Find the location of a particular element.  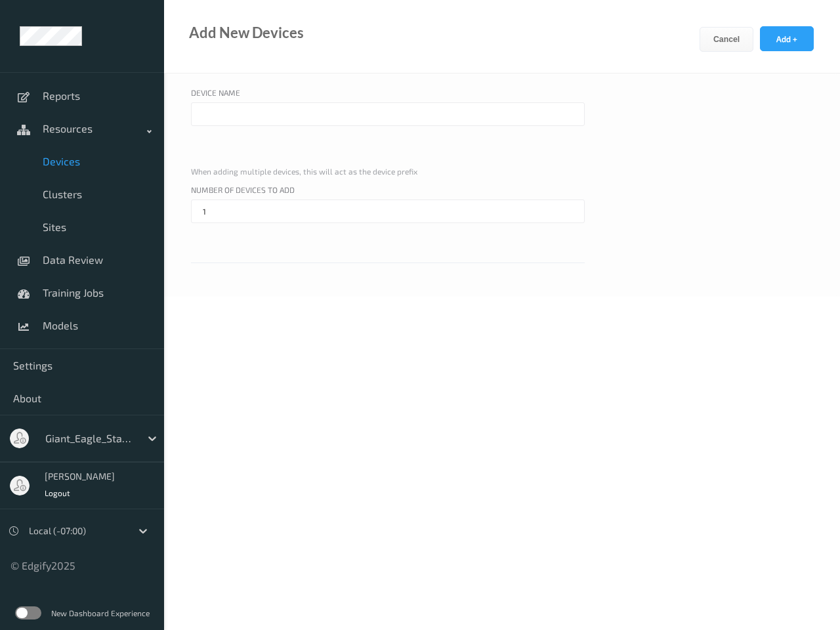

div: When adding multiple devices, this will act as the device prefix is located at coordinates (349, 171).